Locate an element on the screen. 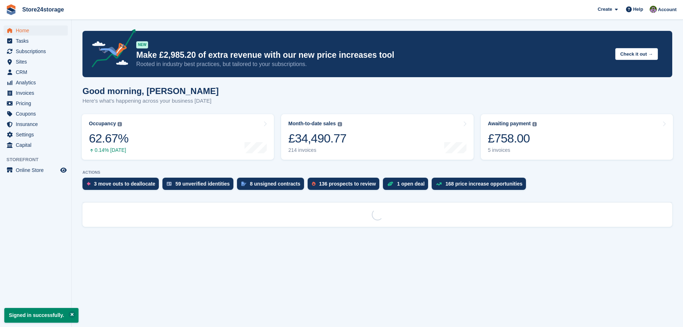 The width and height of the screenshot is (683, 327). span: Insurance is located at coordinates (37, 124).